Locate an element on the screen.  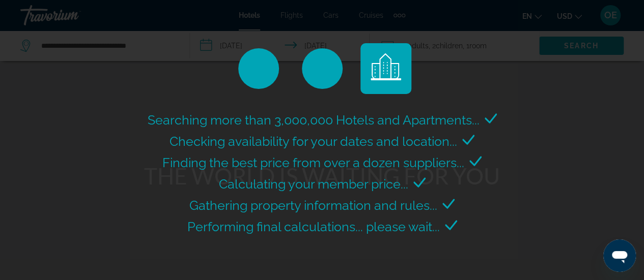
span: Searching more than 3,000,000 Hotels and Apartments... is located at coordinates (313, 120).